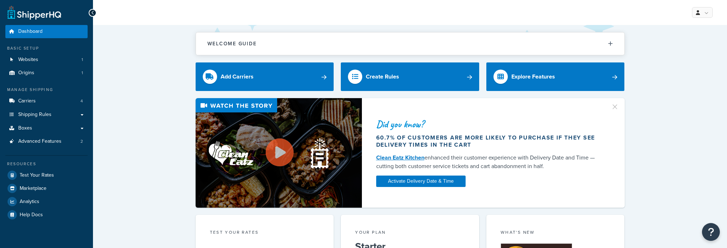 This screenshot has height=248, width=727. Describe the element at coordinates (46, 189) in the screenshot. I see `li: Marketplace` at that location.